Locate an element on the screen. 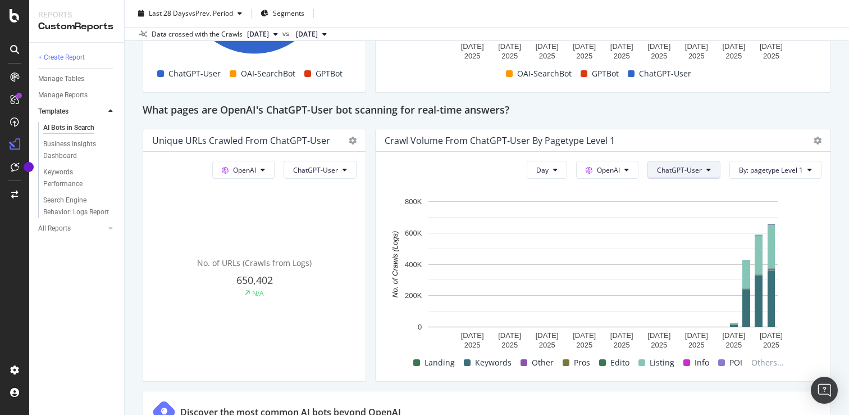 This screenshot has height=415, width=849. span: Landing is located at coordinates (440, 362).